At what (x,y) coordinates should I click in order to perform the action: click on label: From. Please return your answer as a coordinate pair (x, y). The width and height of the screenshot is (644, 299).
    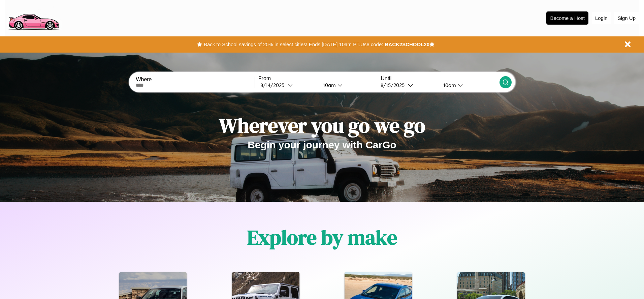
    Looking at the image, I should click on (317, 79).